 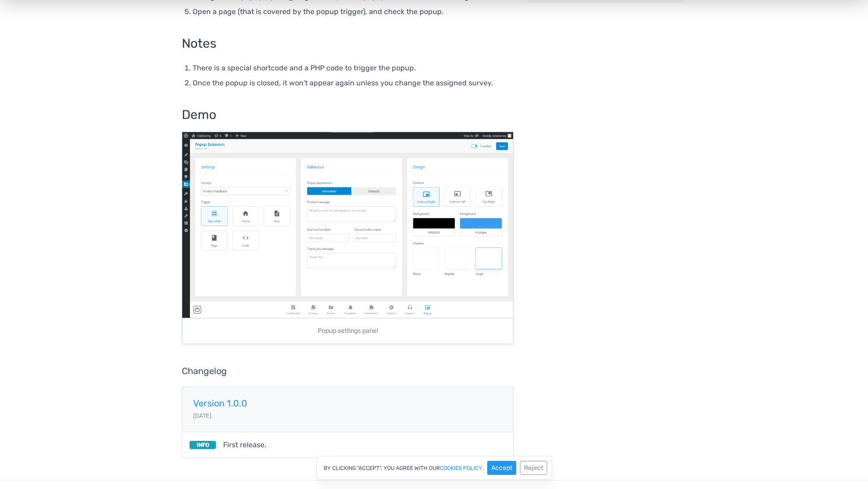 What do you see at coordinates (202, 445) in the screenshot?
I see `small: INFO` at bounding box center [202, 445].